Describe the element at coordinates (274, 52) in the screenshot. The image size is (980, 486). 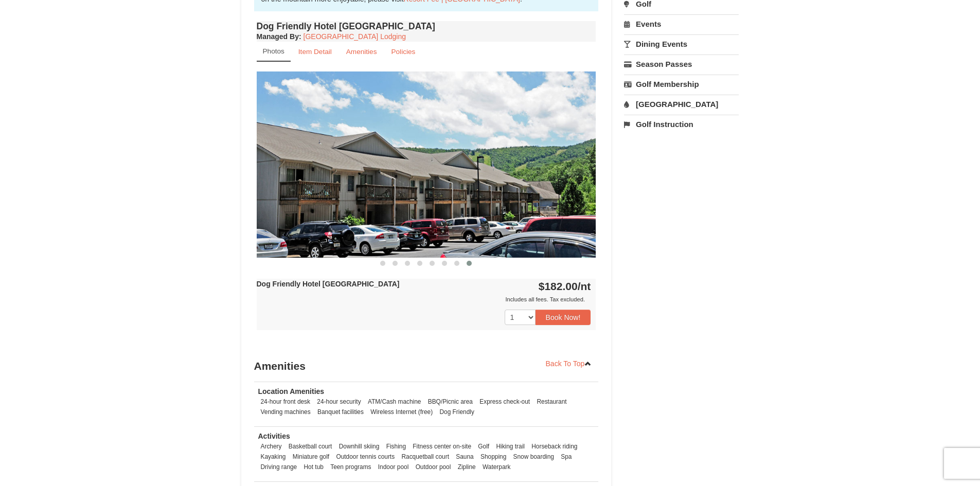
I see `a: Photos` at that location.